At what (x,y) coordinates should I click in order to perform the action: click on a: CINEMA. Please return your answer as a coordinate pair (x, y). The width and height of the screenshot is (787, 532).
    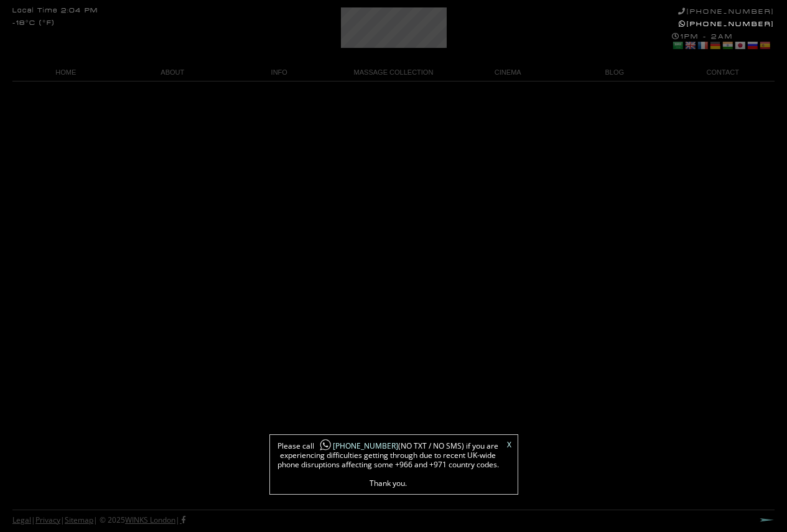
    Looking at the image, I should click on (508, 72).